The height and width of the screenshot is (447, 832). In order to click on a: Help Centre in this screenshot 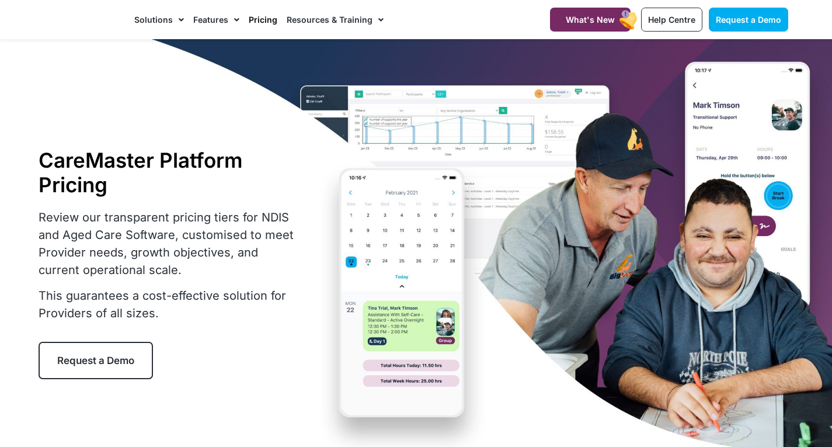, I will do `click(672, 19)`.